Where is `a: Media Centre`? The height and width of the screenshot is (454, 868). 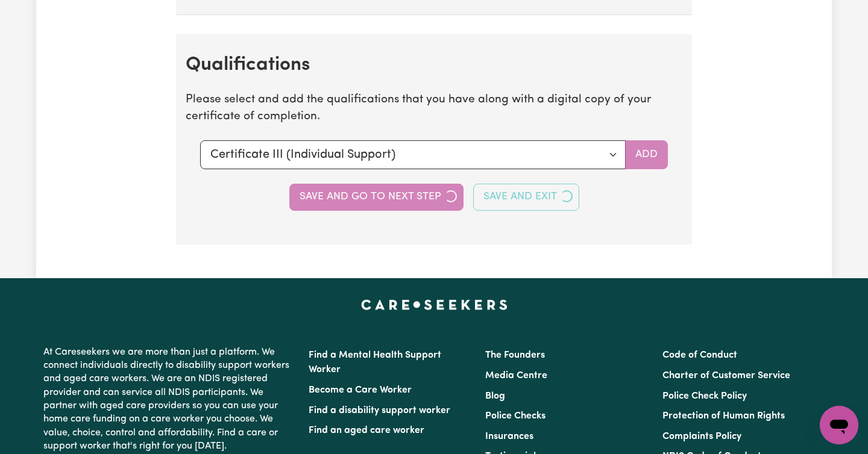 a: Media Centre is located at coordinates (516, 376).